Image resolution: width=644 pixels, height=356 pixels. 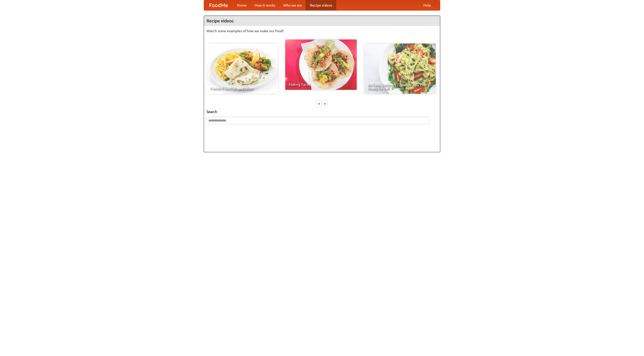 I want to click on a: Help, so click(x=427, y=5).